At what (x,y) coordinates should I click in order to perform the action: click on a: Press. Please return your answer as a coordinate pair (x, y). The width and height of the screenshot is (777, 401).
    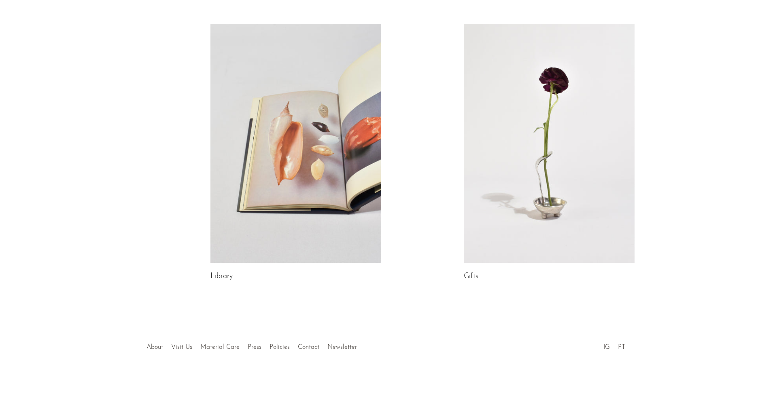
    Looking at the image, I should click on (254, 347).